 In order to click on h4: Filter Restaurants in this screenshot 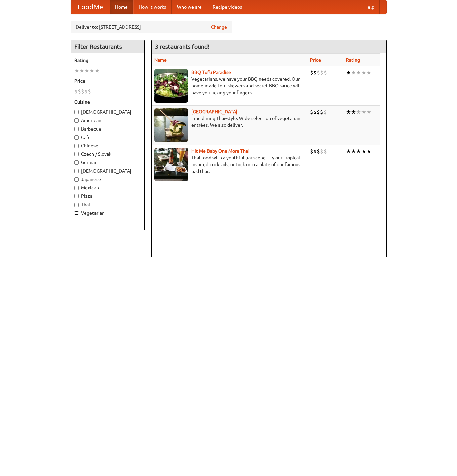, I will do `click(108, 47)`.